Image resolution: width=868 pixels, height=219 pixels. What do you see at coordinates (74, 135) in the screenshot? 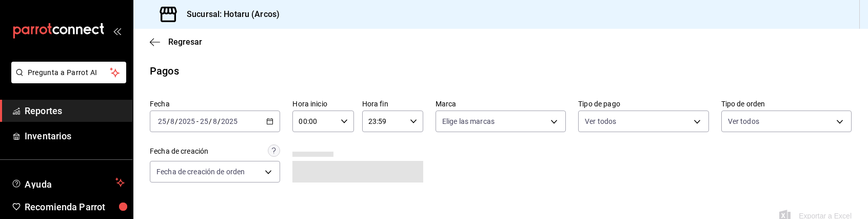
I see `span: Inventarios` at bounding box center [74, 135].